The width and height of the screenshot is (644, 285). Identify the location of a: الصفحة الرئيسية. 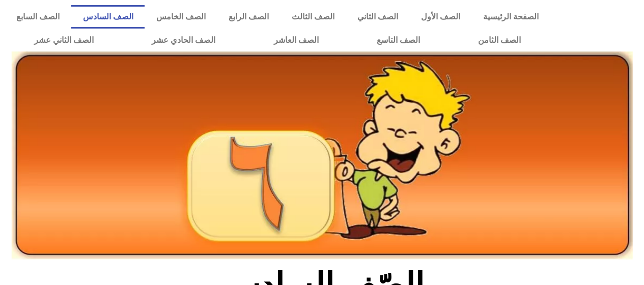
(510, 17).